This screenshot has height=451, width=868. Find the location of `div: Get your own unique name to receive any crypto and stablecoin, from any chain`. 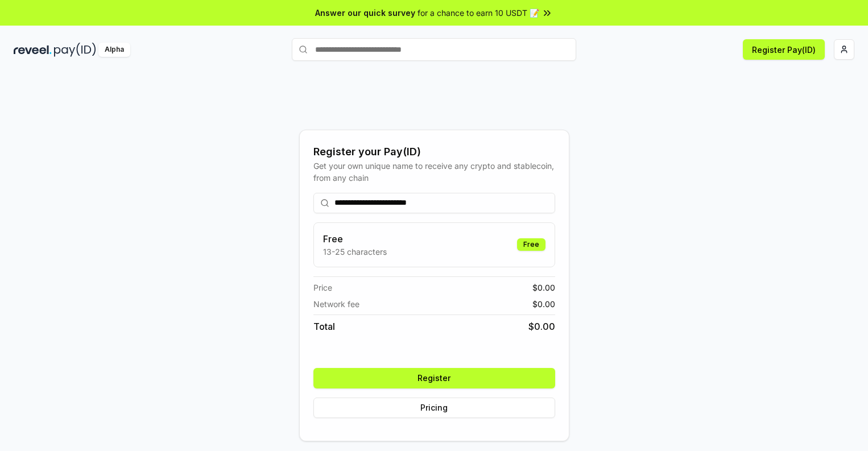

div: Get your own unique name to receive any crypto and stablecoin, from any chain is located at coordinates (434, 171).